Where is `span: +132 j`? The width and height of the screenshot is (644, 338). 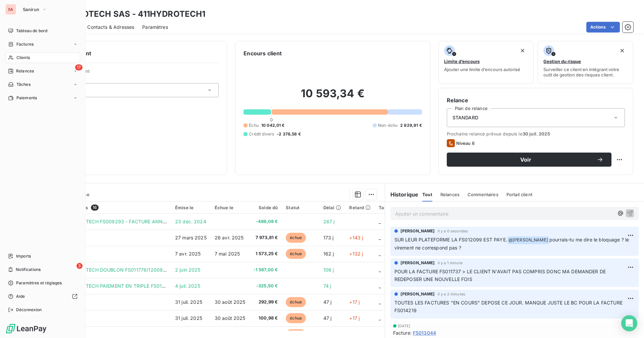 span: +132 j is located at coordinates (356, 253).